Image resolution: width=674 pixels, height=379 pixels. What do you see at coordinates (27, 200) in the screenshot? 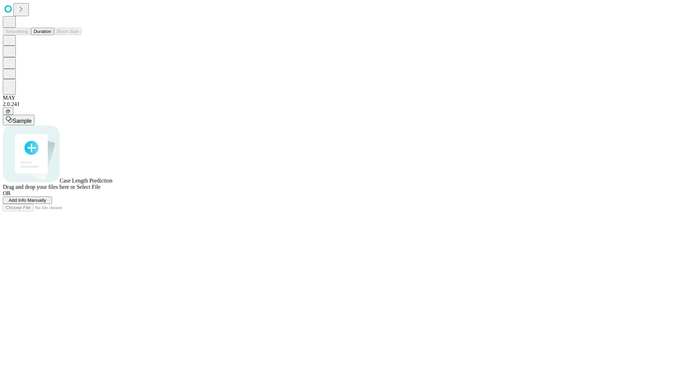
I see `span: Add Info Manually` at bounding box center [27, 200].